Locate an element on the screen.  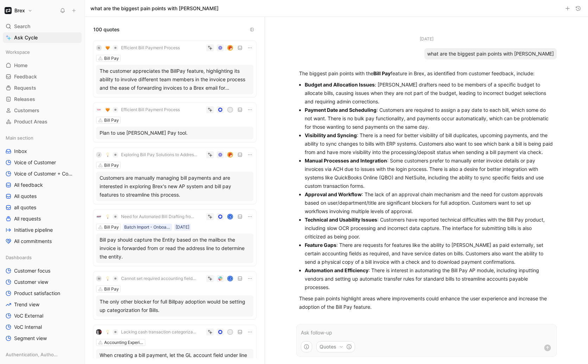
a: Releases is located at coordinates (42, 99).